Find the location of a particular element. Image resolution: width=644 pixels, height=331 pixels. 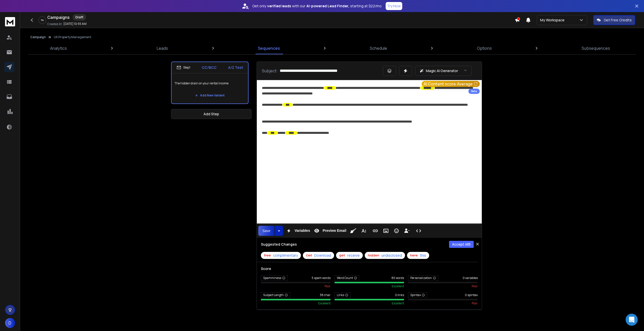

p: Schedule is located at coordinates (378, 48).